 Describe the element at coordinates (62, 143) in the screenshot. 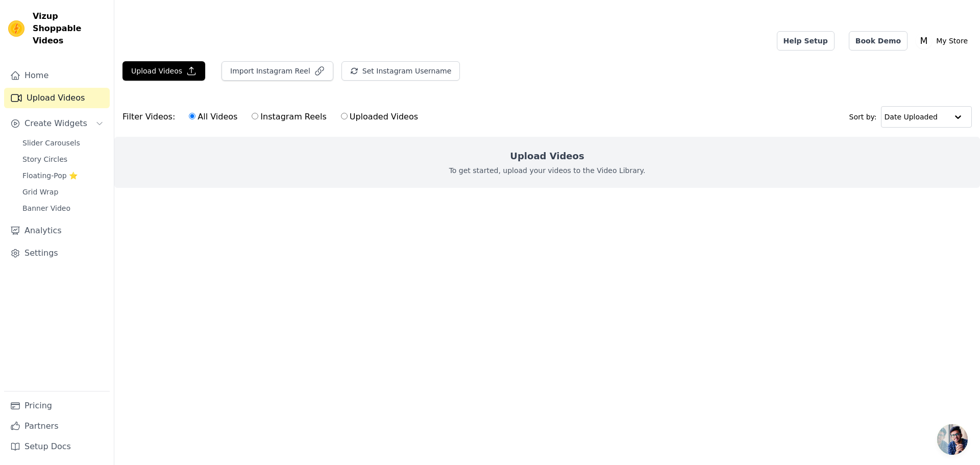

I see `a: Slider Carousels` at that location.